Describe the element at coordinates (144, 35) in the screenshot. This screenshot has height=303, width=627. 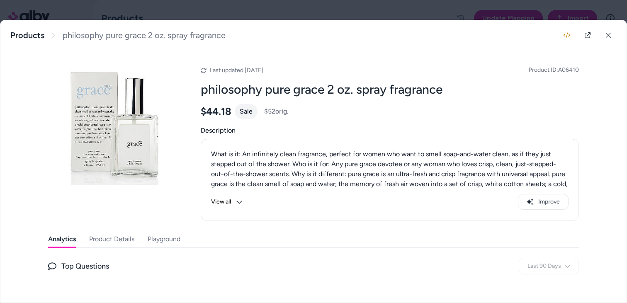
I see `span: philosophy pure grace 2 oz. spray fragrance` at that location.